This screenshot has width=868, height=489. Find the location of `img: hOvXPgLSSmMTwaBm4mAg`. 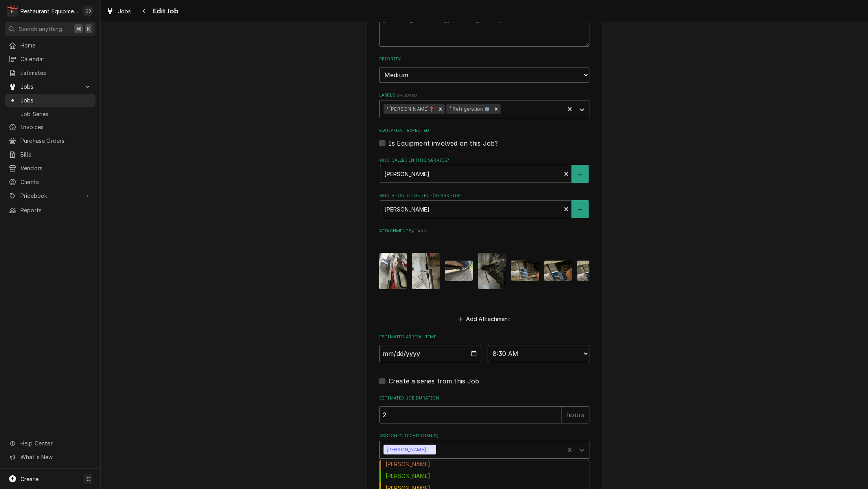

img: hOvXPgLSSmMTwaBm4mAg is located at coordinates (492, 270).